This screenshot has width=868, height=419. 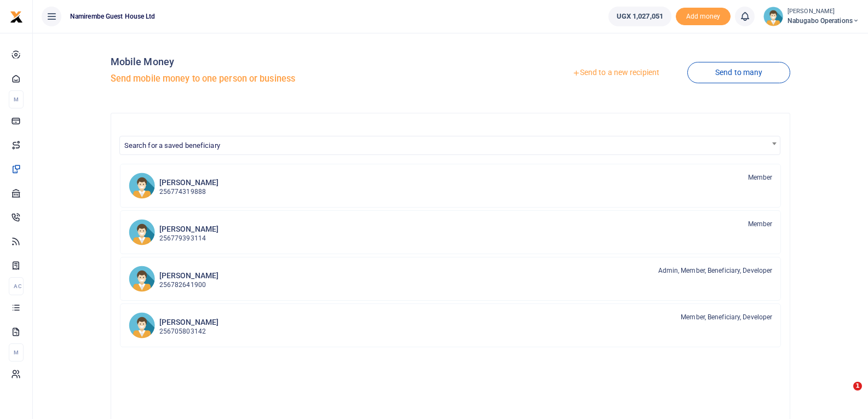 What do you see at coordinates (189, 238) in the screenshot?
I see `p: 256779393114` at bounding box center [189, 238].